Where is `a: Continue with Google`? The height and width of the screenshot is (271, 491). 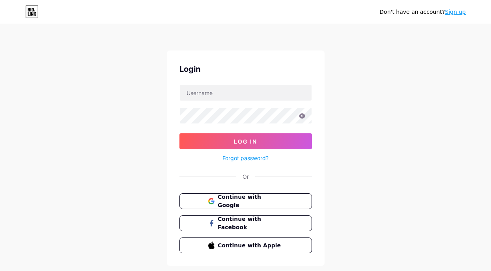
a: Continue with Google is located at coordinates (246, 201).